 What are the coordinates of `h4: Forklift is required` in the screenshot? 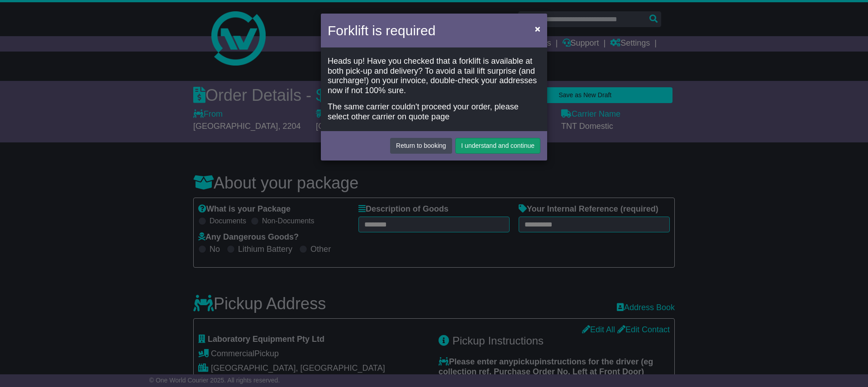 It's located at (381, 30).